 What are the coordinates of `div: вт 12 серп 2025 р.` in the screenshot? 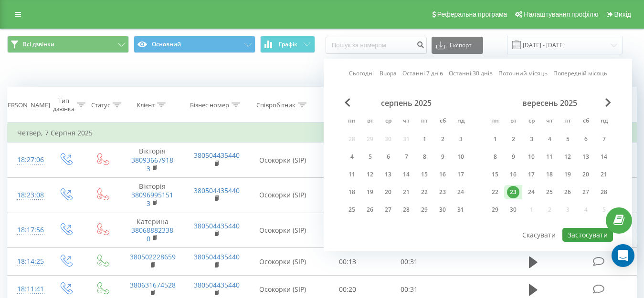 It's located at (370, 174).